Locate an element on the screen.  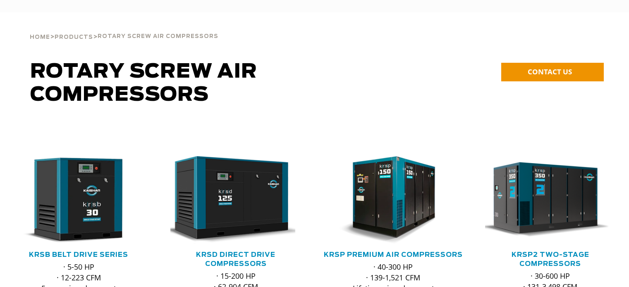
span: CONTACT US is located at coordinates (549, 72).